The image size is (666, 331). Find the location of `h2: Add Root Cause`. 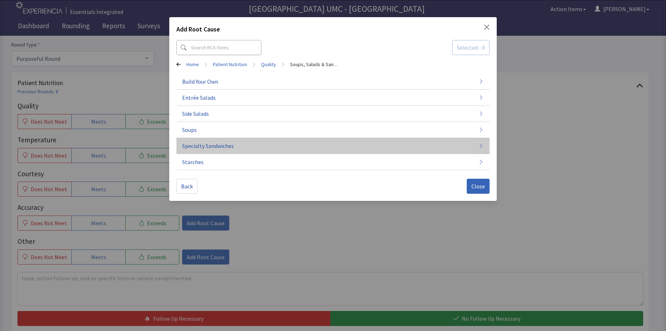

h2: Add Root Cause is located at coordinates (198, 31).